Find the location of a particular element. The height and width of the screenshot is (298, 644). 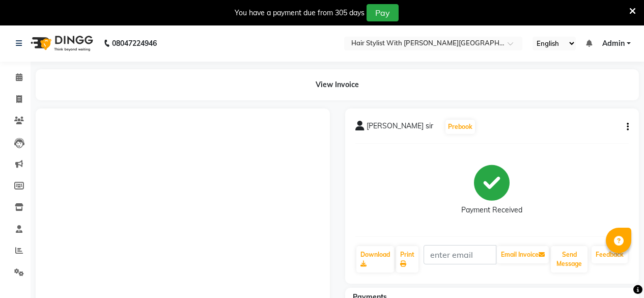

button: Pay is located at coordinates (382, 12).